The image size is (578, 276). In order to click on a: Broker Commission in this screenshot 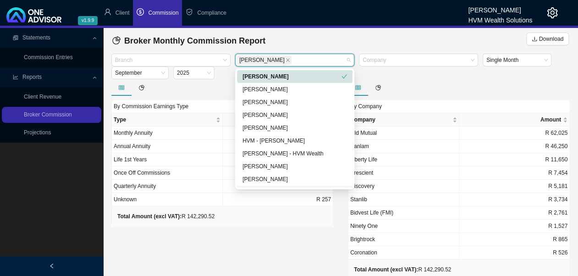, I will do `click(48, 115)`.